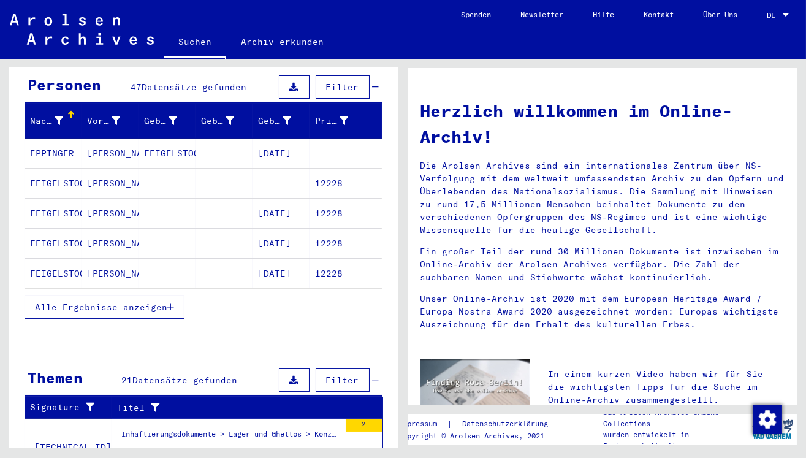 This screenshot has height=458, width=806. Describe the element at coordinates (281, 121) in the screenshot. I see `mat-header-cell: Geburtsdatum` at that location.